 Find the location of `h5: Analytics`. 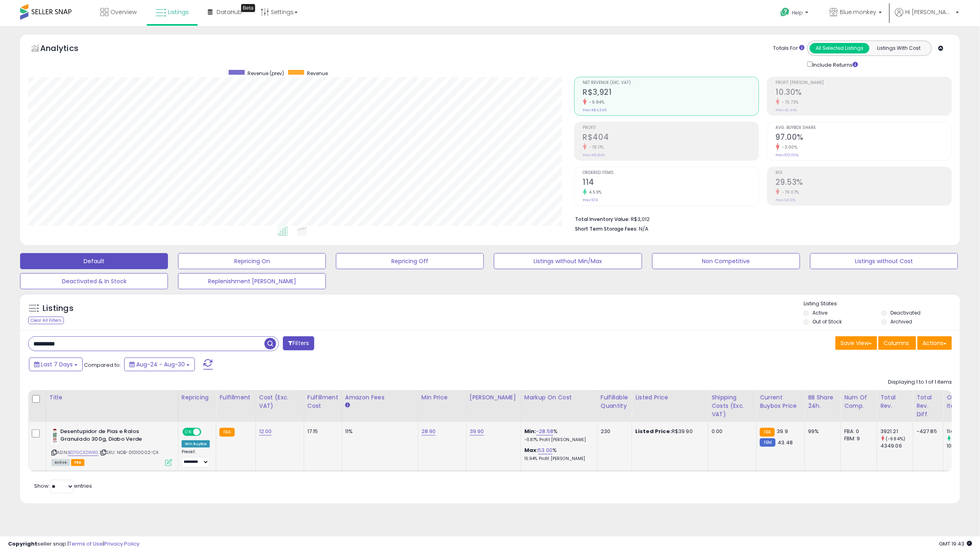

h5: Analytics is located at coordinates (67, 48).